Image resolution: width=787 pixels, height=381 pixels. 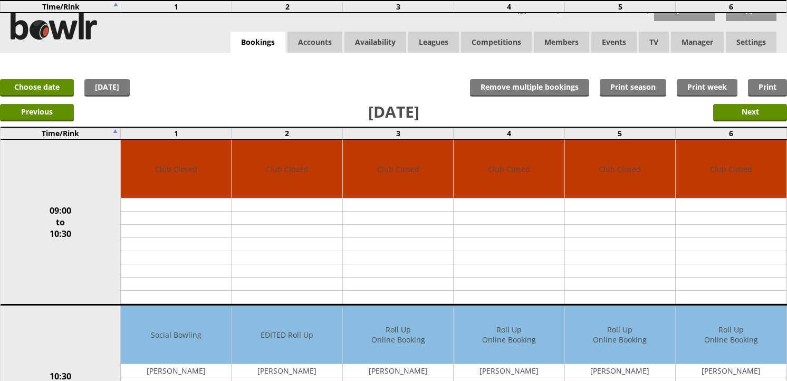 What do you see at coordinates (707, 88) in the screenshot?
I see `a: Print week` at bounding box center [707, 88].